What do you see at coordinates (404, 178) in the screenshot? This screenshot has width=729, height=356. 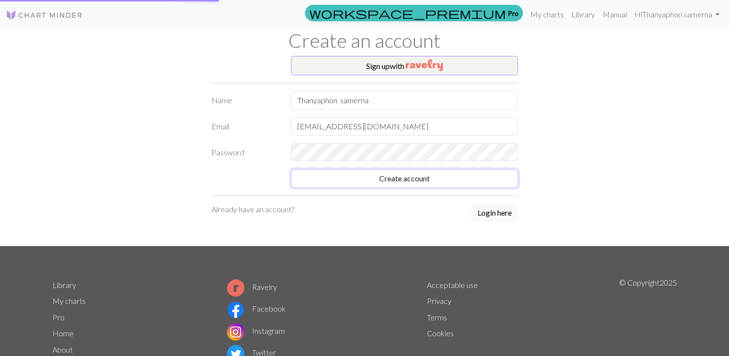 I see `button: Create account` at bounding box center [404, 178].